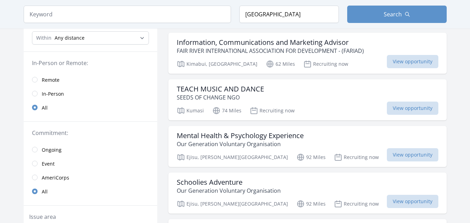 The image size is (470, 223). What do you see at coordinates (90, 38) in the screenshot?
I see `select: Search Radius` at bounding box center [90, 38].